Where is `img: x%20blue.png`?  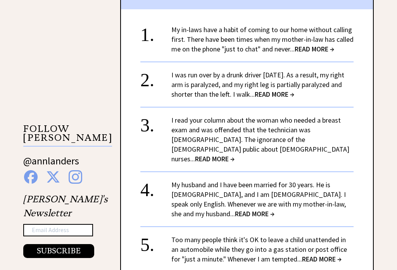
img: x%20blue.png is located at coordinates (53, 177).